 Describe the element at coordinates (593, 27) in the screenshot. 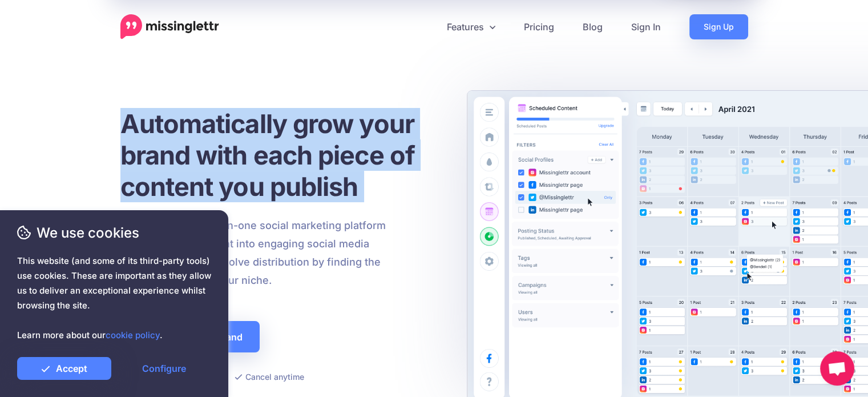

I see `a: Blog` at that location.